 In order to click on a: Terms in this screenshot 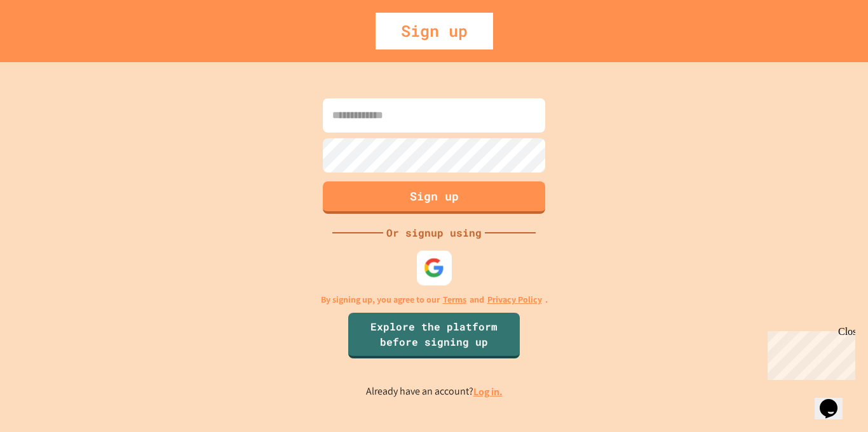, I will do `click(455, 300)`.